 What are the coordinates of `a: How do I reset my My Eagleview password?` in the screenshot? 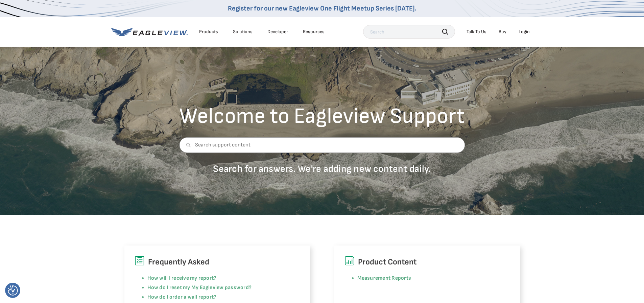 It's located at (200, 288).